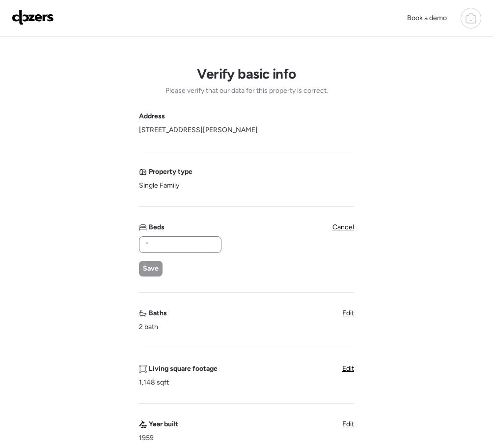 The image size is (493, 443). I want to click on span: Cancel, so click(344, 227).